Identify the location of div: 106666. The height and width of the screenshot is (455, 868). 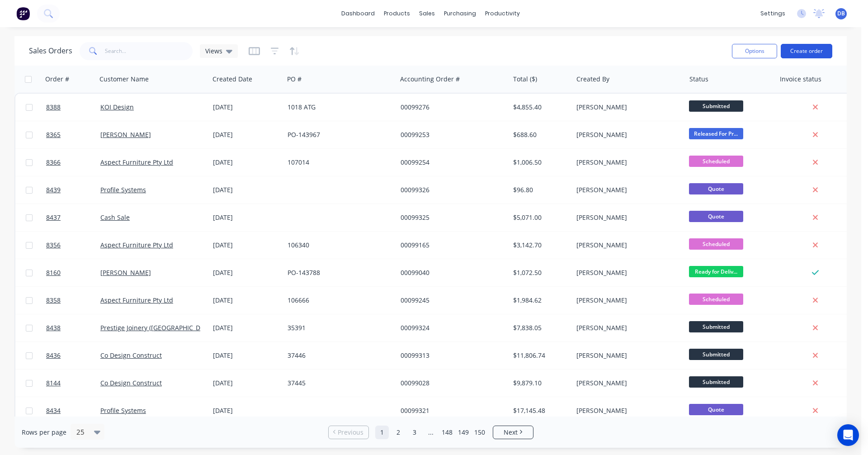
(338, 300).